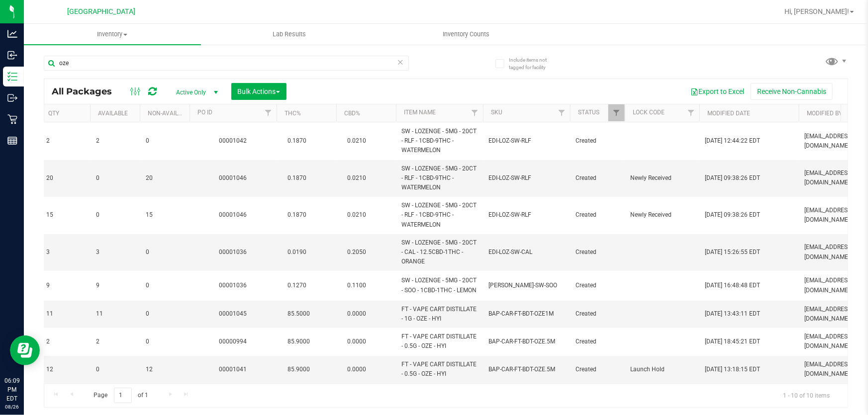  I want to click on span: FT - VAPE CART DISTILLATE - 1G - OZE - HYI, so click(439, 314).